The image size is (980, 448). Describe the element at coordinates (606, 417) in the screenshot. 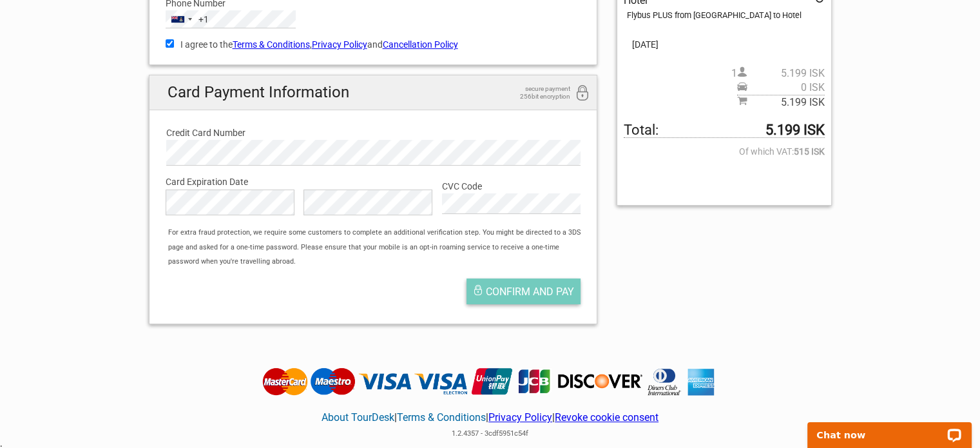

I see `a: Revoke cookie consent` at that location.